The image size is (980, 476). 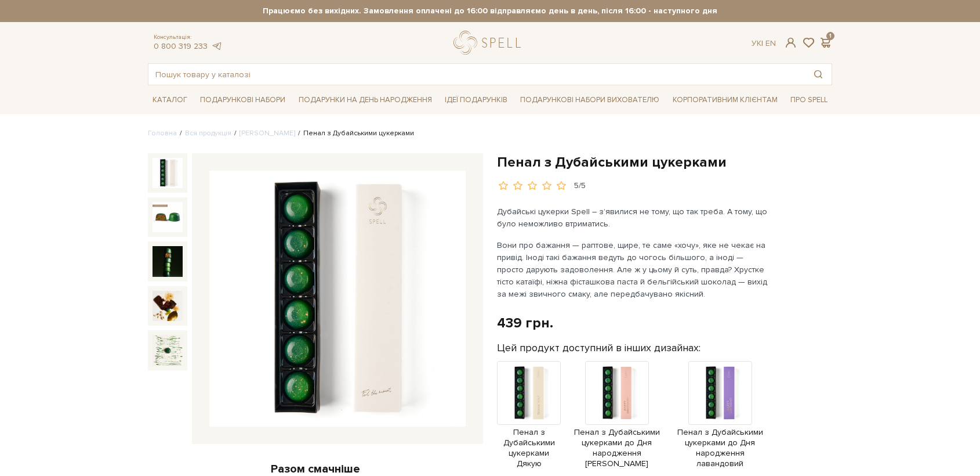 I want to click on a: Пенал з Дубайськими цукерками до Дня народження лавандовий, so click(x=720, y=427).